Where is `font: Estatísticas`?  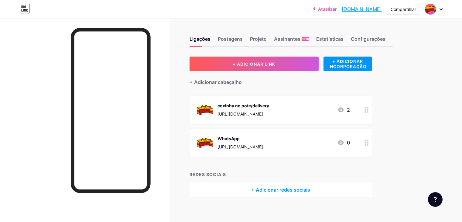
font: Estatísticas is located at coordinates (330, 39).